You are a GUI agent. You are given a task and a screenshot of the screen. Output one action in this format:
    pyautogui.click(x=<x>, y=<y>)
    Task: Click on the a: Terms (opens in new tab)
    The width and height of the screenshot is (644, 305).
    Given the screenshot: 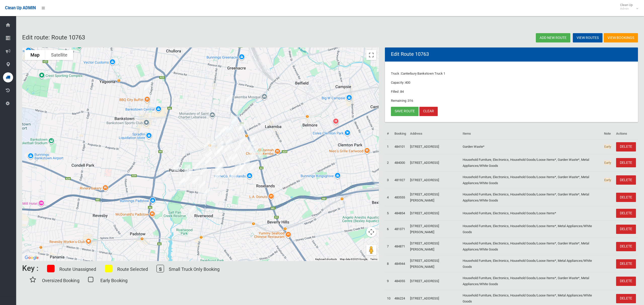 What is the action you would take?
    pyautogui.click(x=374, y=259)
    